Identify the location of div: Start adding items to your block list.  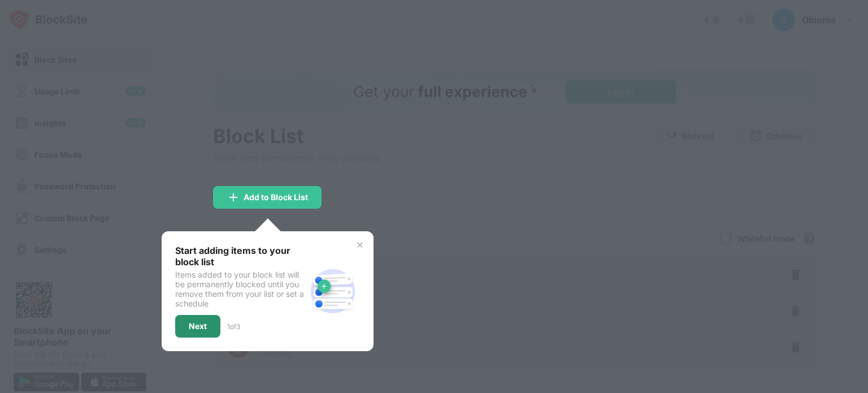
(240, 256).